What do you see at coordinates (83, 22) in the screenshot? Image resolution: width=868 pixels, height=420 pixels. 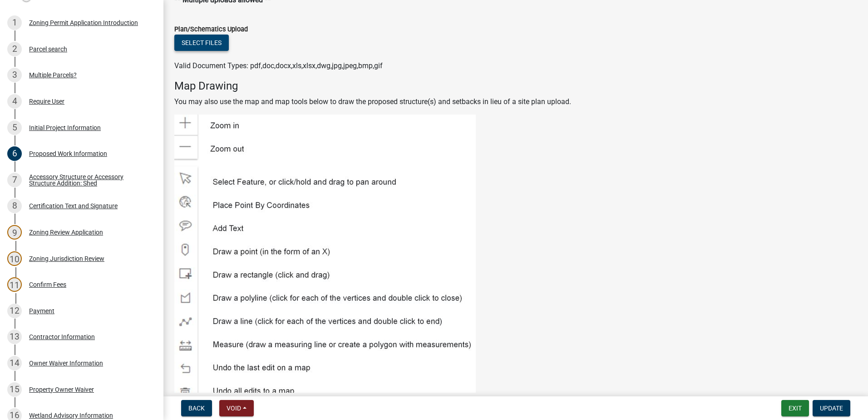 I see `div: Zoning Permit Application Introduction` at bounding box center [83, 22].